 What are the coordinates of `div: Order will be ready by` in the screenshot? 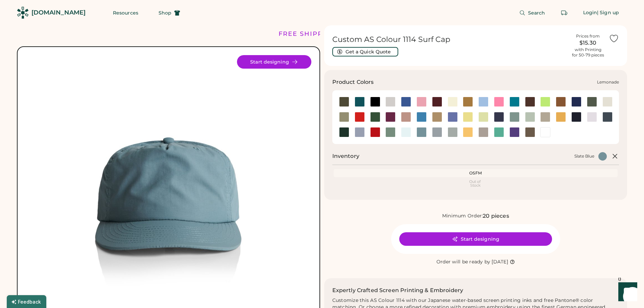 It's located at (463, 262).